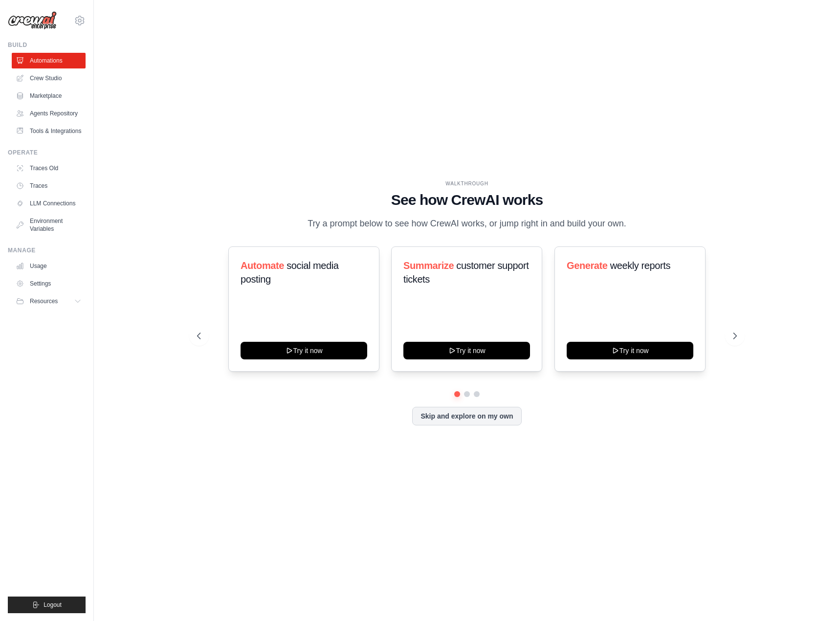 Image resolution: width=840 pixels, height=621 pixels. Describe the element at coordinates (32, 21) in the screenshot. I see `img: Logo` at that location.